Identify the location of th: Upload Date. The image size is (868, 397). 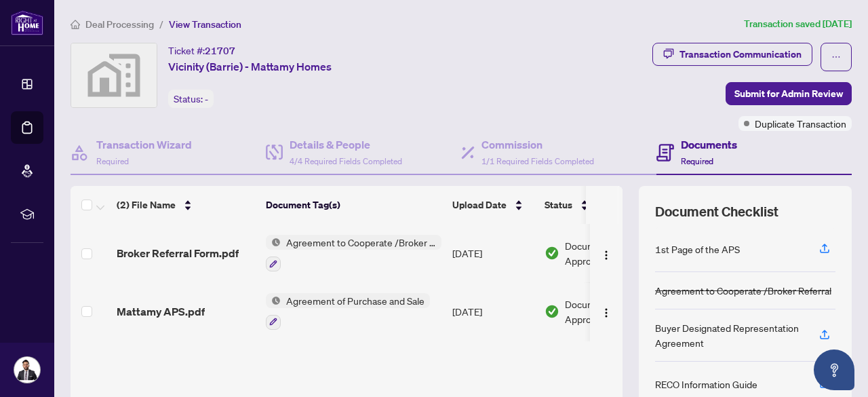
(493, 205).